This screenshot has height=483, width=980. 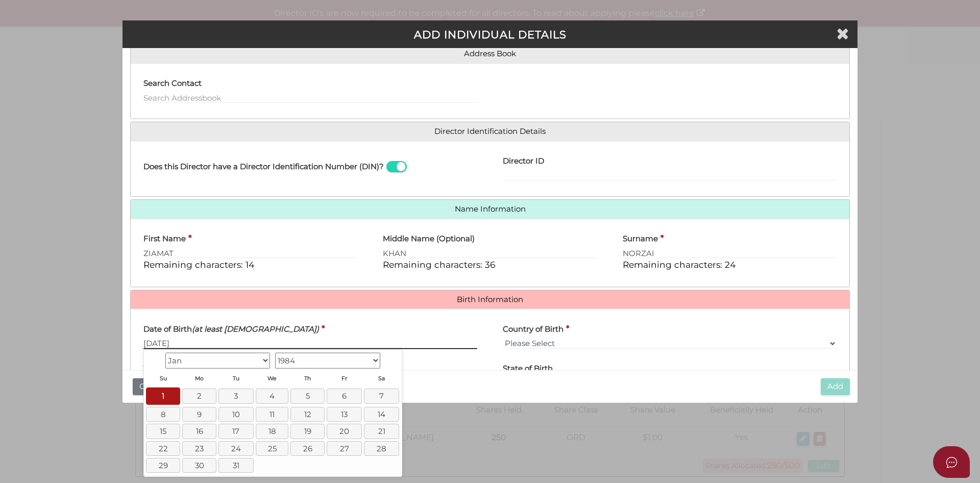 I want to click on input: dd/mm/yyyy, so click(x=310, y=343).